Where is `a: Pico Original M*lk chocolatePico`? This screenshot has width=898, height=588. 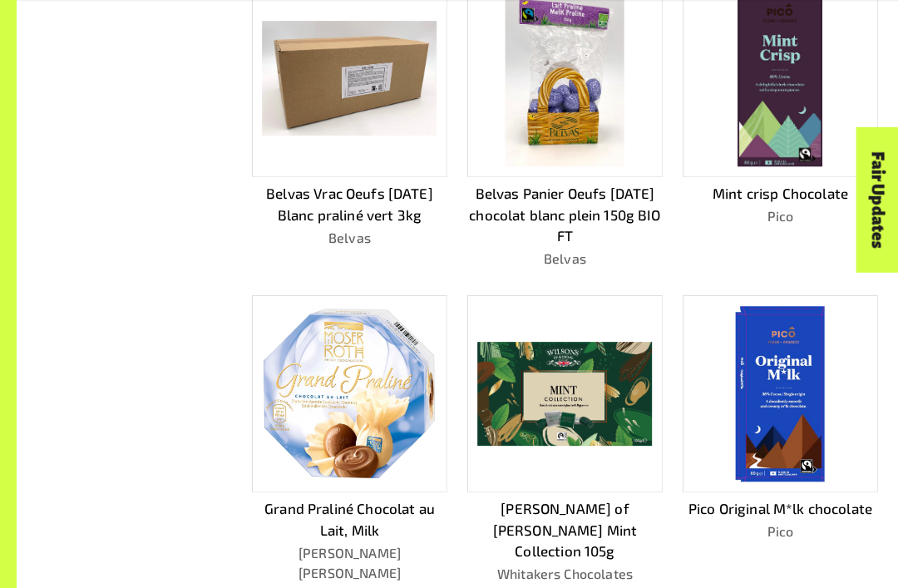
a: Pico Original M*lk chocolatePico is located at coordinates (780, 440).